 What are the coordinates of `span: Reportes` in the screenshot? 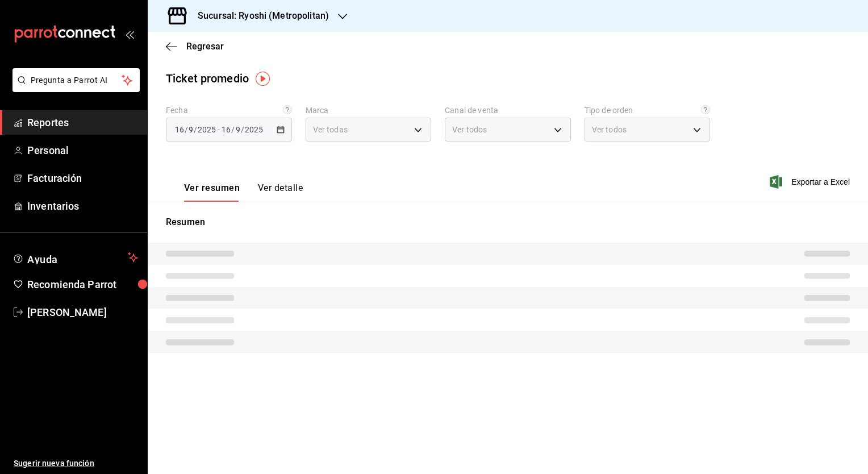 It's located at (82, 122).